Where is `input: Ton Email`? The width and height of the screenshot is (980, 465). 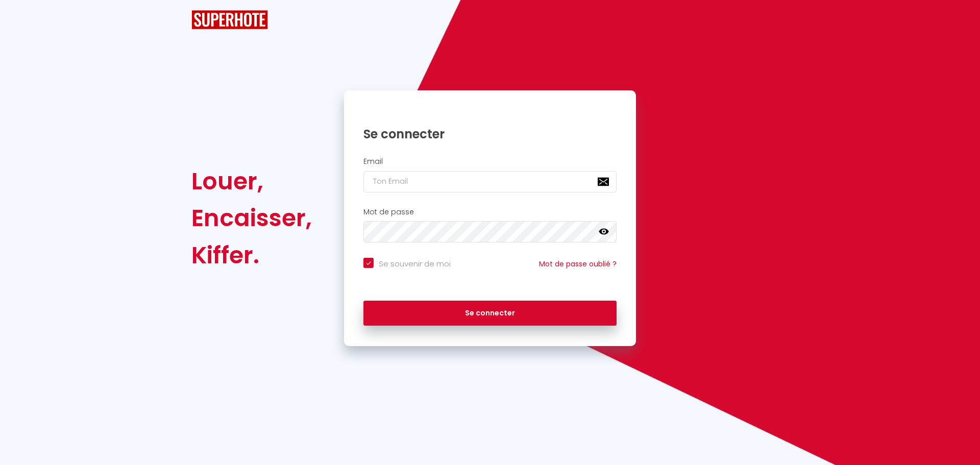
input: Ton Email is located at coordinates (490, 181).